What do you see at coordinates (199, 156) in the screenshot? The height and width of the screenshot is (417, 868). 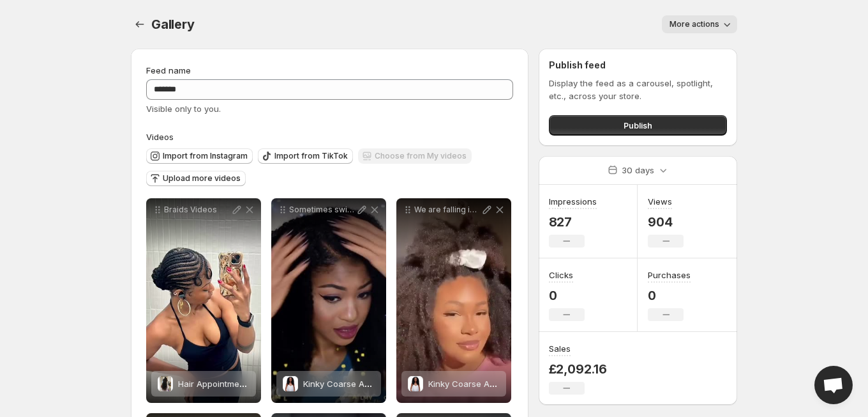 I see `button: Import from Instagram` at bounding box center [199, 156].